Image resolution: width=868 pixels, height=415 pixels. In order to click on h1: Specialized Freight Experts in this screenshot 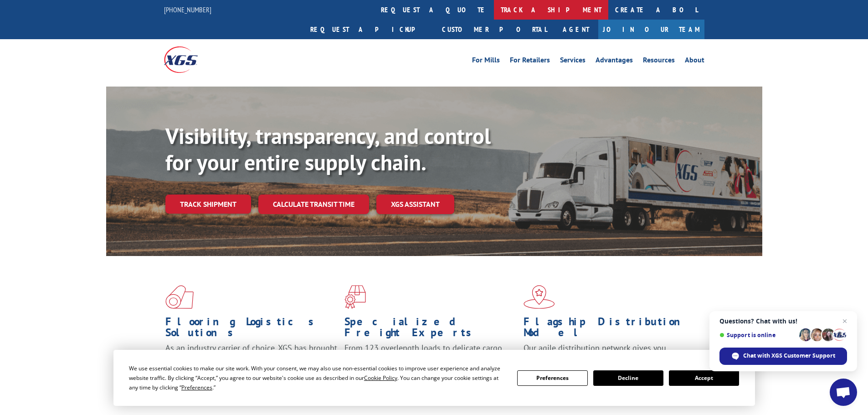, I will do `click(430, 330)`.